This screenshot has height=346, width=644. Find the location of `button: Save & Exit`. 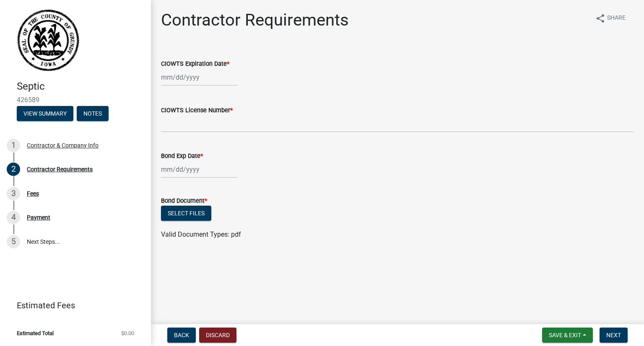

button: Save & Exit is located at coordinates (567, 335).